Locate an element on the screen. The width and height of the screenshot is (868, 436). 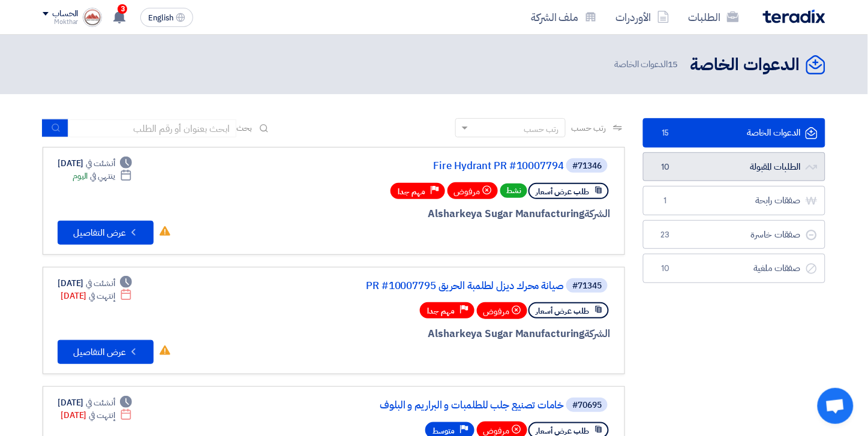
a: صفقات رابحة1 is located at coordinates (734, 201).